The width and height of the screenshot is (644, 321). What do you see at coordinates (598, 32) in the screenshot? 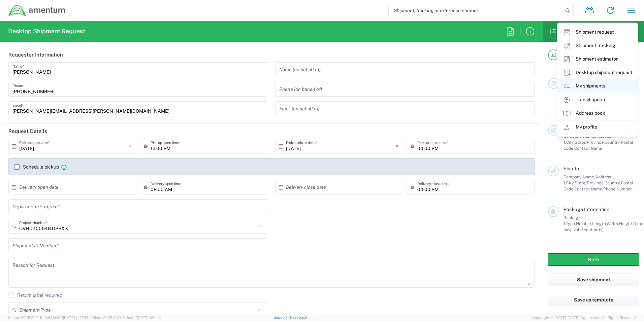
I see `a: Shipment request` at bounding box center [598, 32].